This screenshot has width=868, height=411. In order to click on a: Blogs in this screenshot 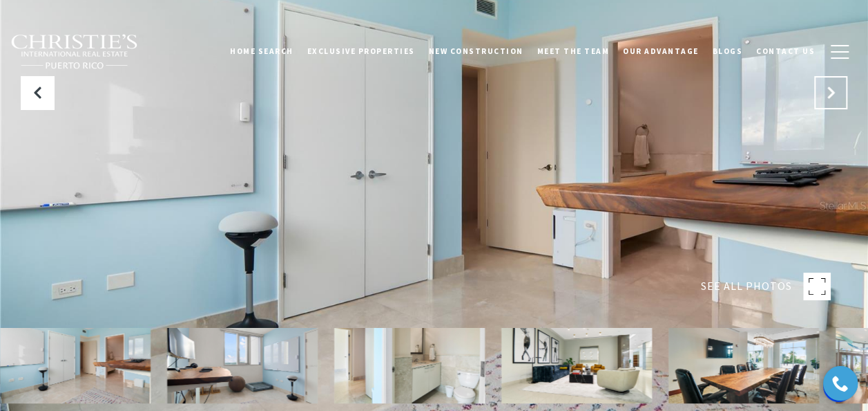, I will do `click(728, 51)`.